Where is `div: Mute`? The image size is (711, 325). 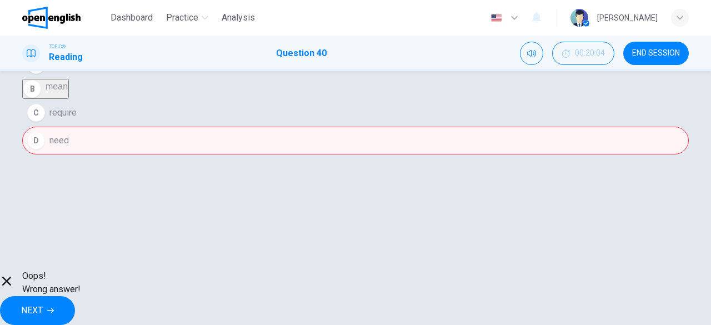
div: Mute is located at coordinates (531, 53).